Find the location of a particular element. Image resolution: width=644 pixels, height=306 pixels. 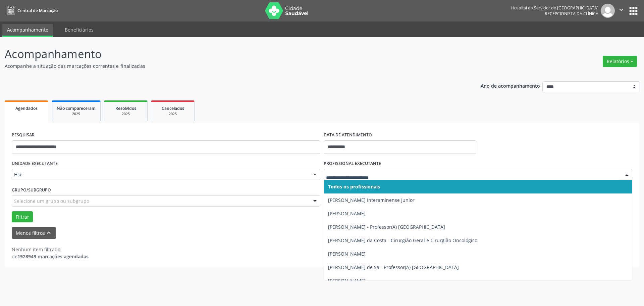

label: Grupo/Subgrupo is located at coordinates (31, 190).